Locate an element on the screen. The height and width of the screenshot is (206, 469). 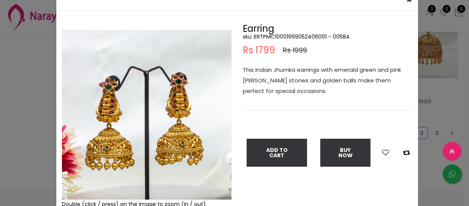
button: Add to wishlist is located at coordinates (385, 153).